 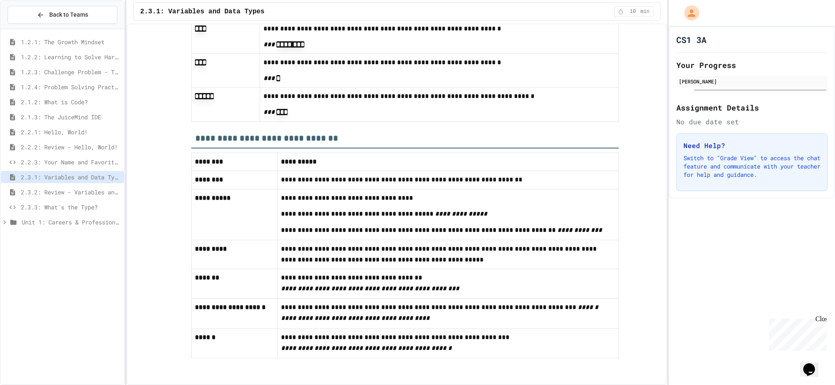 I want to click on span: 1.2.3: Challenge Problem - The Bridge, so click(x=71, y=72).